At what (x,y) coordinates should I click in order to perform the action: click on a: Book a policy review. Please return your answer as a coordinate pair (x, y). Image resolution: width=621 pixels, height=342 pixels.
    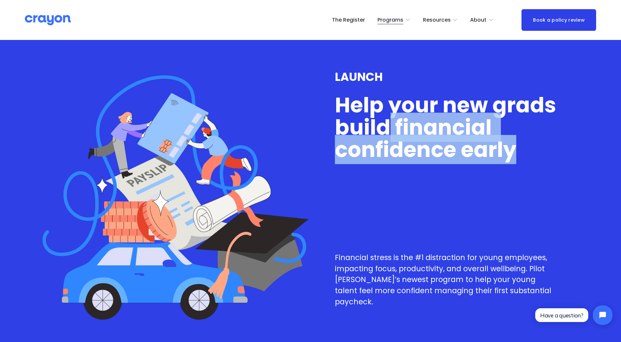
    Looking at the image, I should click on (558, 20).